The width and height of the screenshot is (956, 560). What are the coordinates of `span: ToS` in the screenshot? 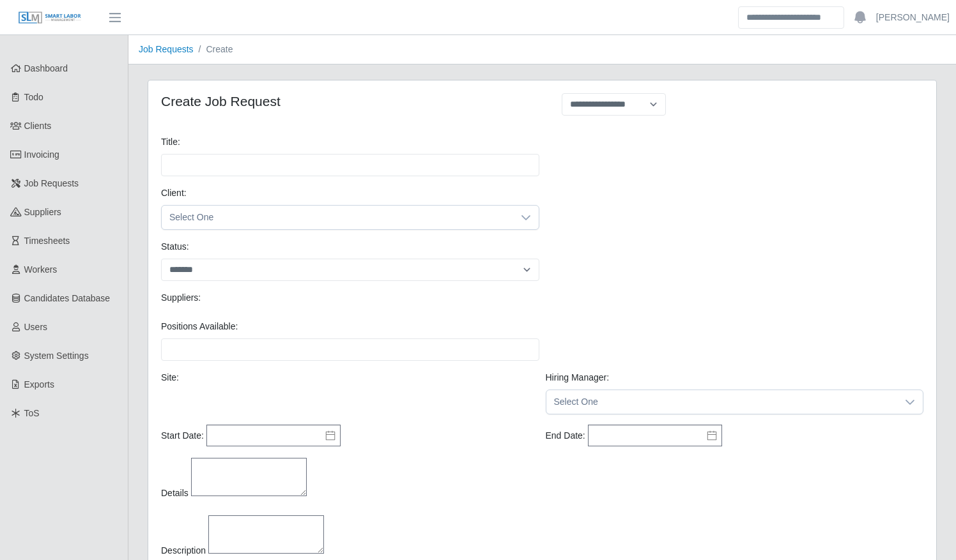 It's located at (32, 413).